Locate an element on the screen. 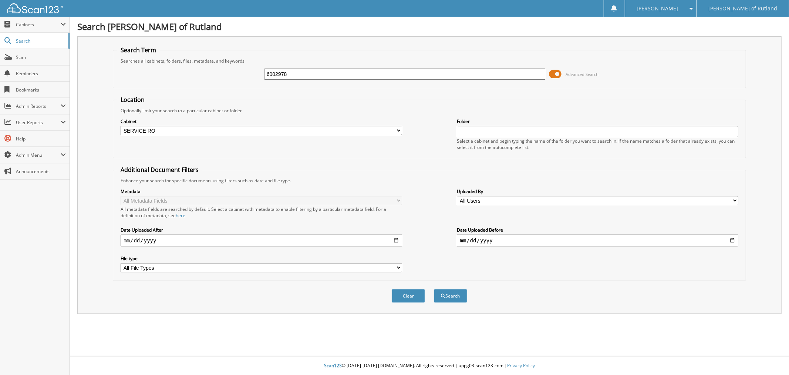 This screenshot has height=375, width=789. button: Search is located at coordinates (451, 295).